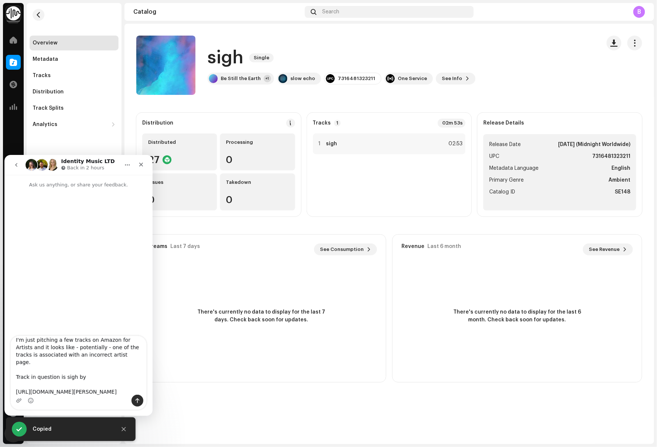 This screenshot has width=657, height=447. What do you see at coordinates (332, 144) in the screenshot?
I see `strong: sigh` at bounding box center [332, 144].